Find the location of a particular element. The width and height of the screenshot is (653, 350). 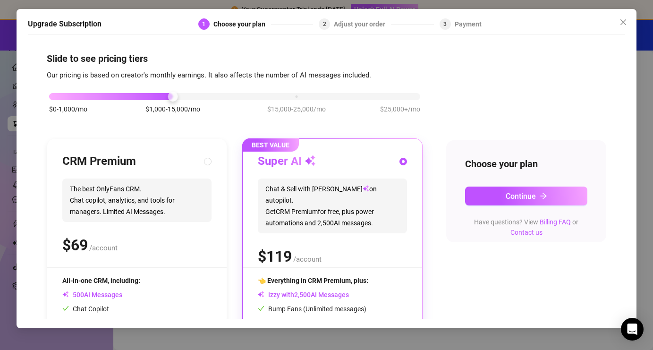

span: 👈 Everything in CRM Premium, plus: is located at coordinates (313, 280).